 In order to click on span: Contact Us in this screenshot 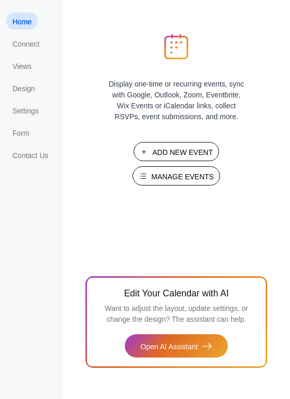, I will do `click(30, 156)`.